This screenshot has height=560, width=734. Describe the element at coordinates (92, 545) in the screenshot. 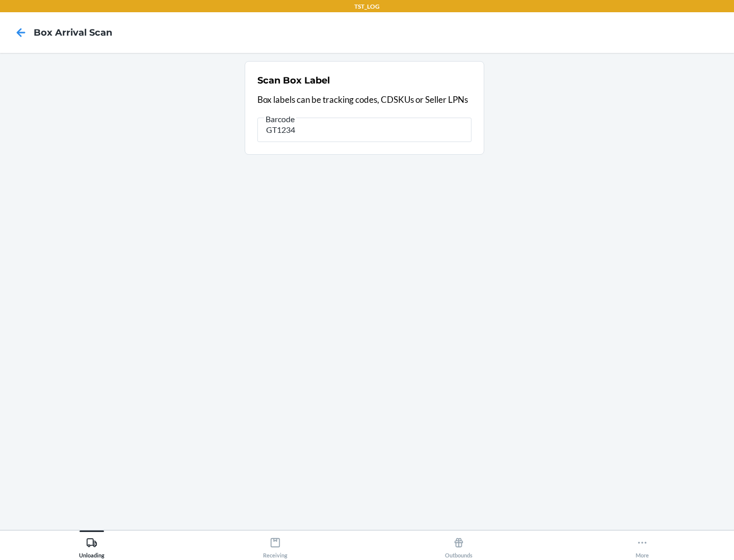

I see `div: Unloading` at that location.